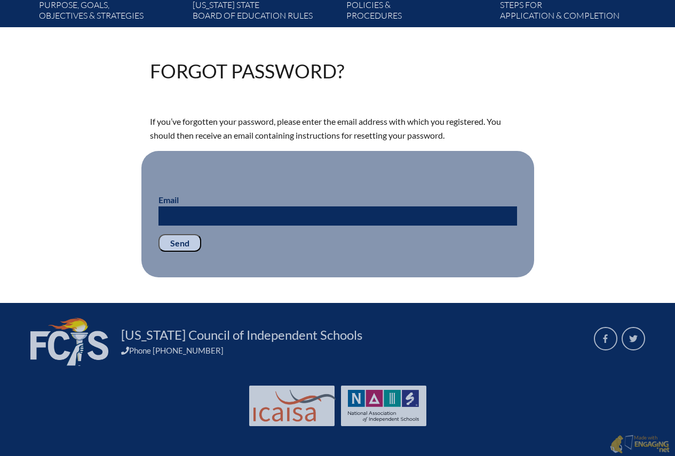 This screenshot has width=675, height=456. Describe the element at coordinates (652, 445) in the screenshot. I see `p: Made with` at that location.